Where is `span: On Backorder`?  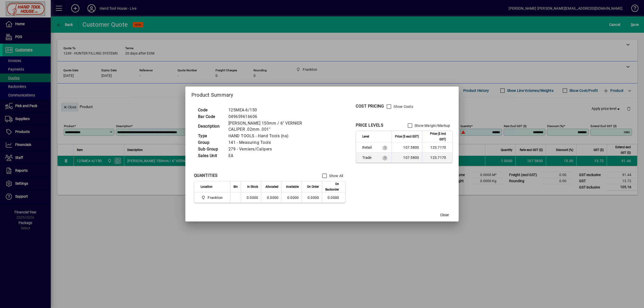
span: On Backorder is located at coordinates (332, 187).